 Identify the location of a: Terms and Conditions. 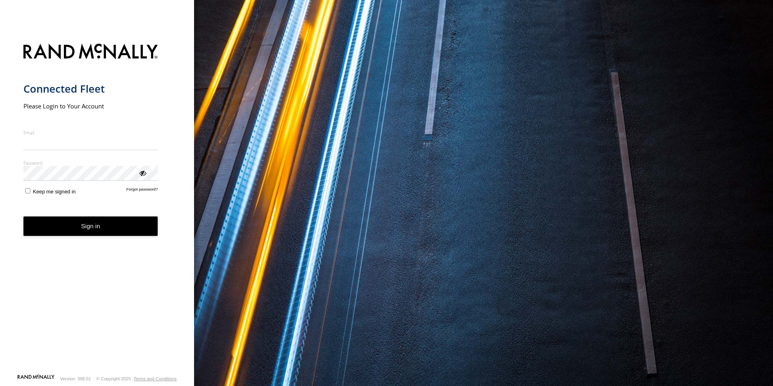
(155, 378).